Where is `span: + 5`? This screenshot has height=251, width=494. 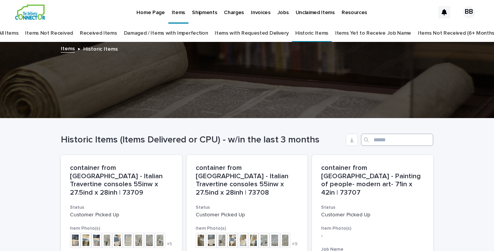 span: + 5 is located at coordinates (170, 244).